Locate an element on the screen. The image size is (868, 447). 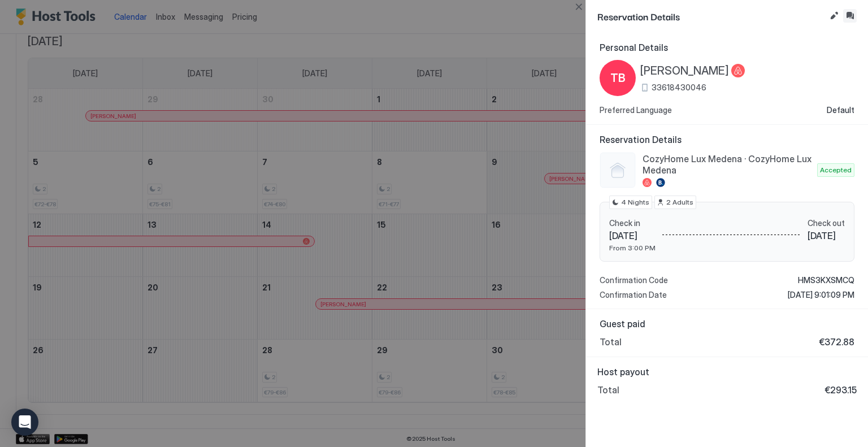
button: Inbox is located at coordinates (850, 16).